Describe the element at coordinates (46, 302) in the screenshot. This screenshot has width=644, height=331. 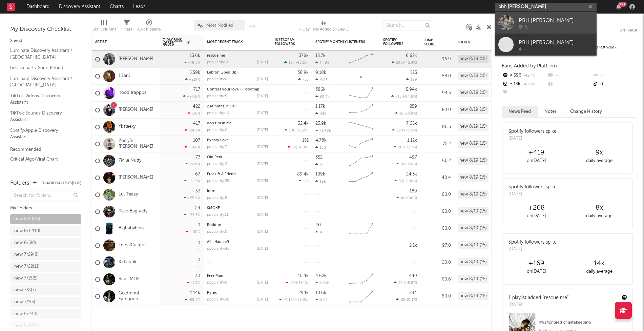
I see `a: new 7/1(5)` at that location.